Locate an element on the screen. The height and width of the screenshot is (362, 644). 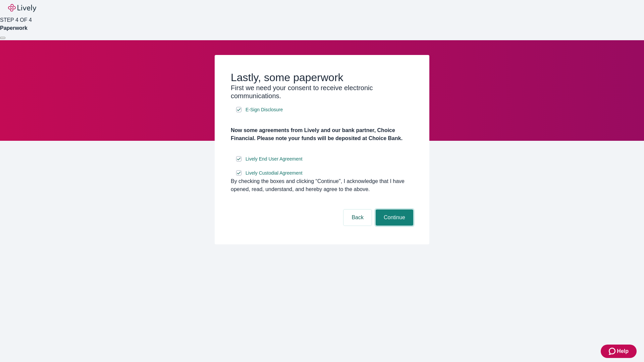
h2: Lastly, some paperwork is located at coordinates (322, 78).